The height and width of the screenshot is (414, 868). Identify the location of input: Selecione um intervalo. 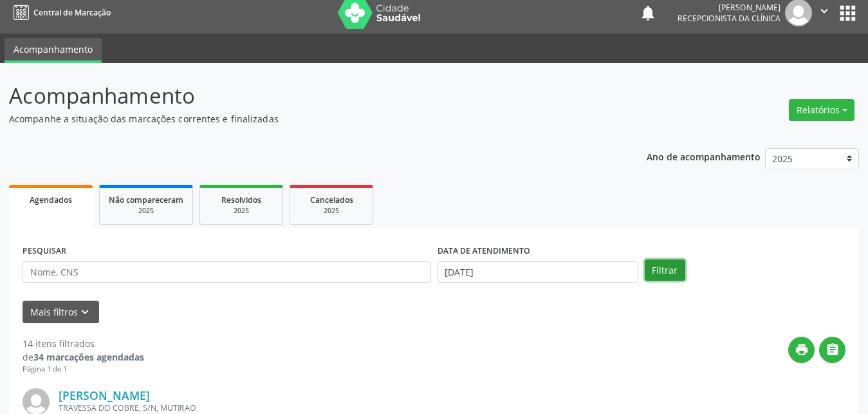
(538, 272).